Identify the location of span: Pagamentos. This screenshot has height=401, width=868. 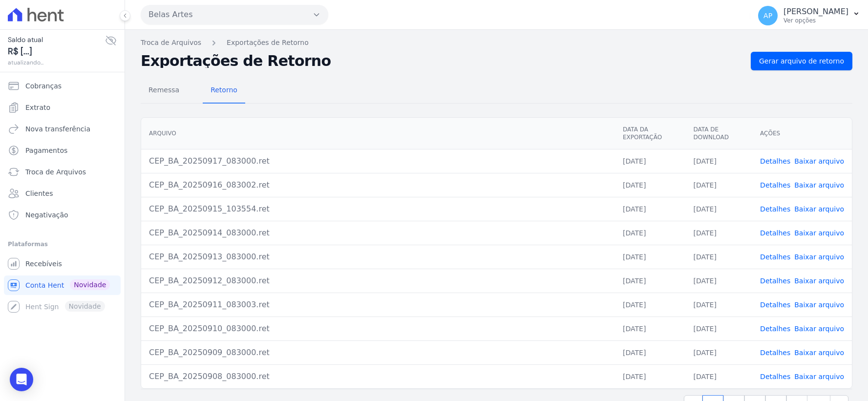
(46, 150).